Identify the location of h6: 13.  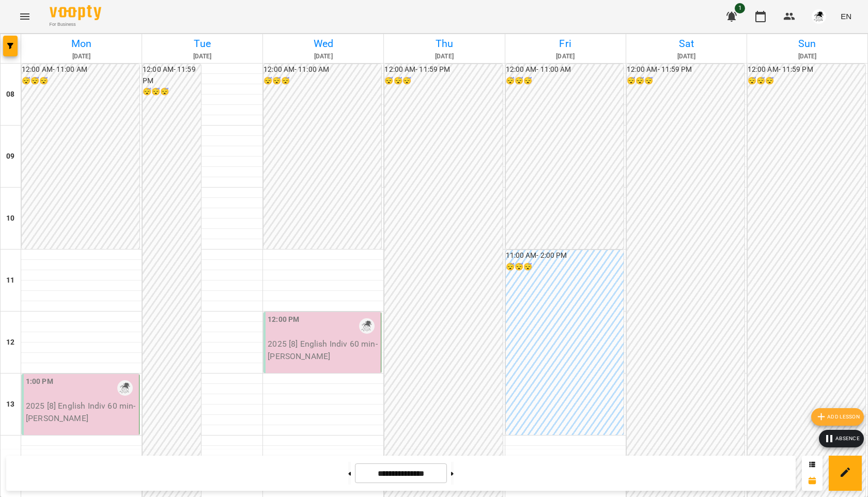
(10, 405).